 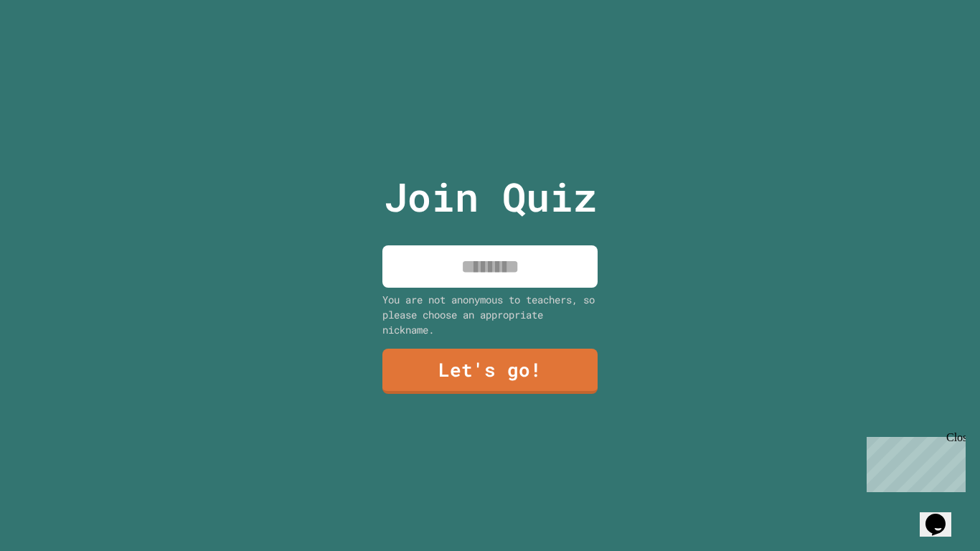 What do you see at coordinates (52, 48) in the screenshot?
I see `div: Chat with us now!Close` at bounding box center [52, 48].